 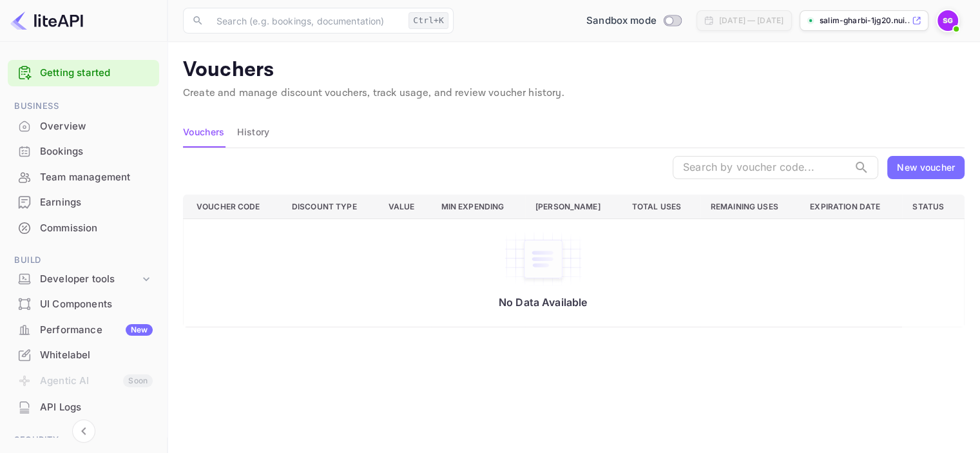 I want to click on span: Business, so click(x=83, y=106).